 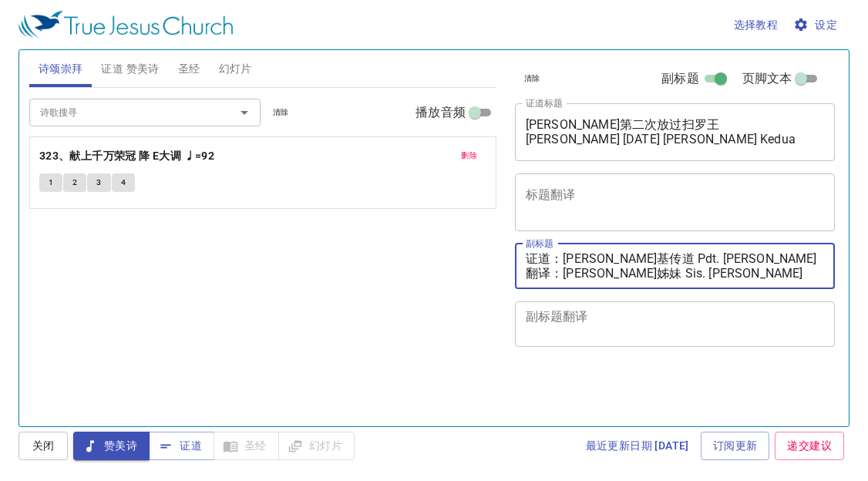 What do you see at coordinates (809, 445) in the screenshot?
I see `span: 递交建议` at bounding box center [809, 445].